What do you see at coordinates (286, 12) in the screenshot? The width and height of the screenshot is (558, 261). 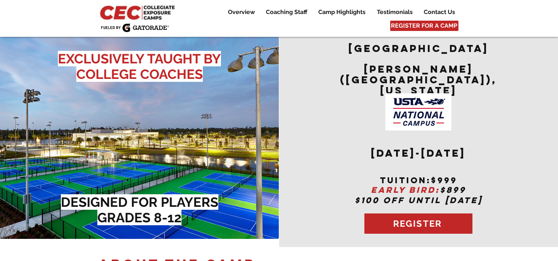 I see `a: Coaching Staff` at bounding box center [286, 12].